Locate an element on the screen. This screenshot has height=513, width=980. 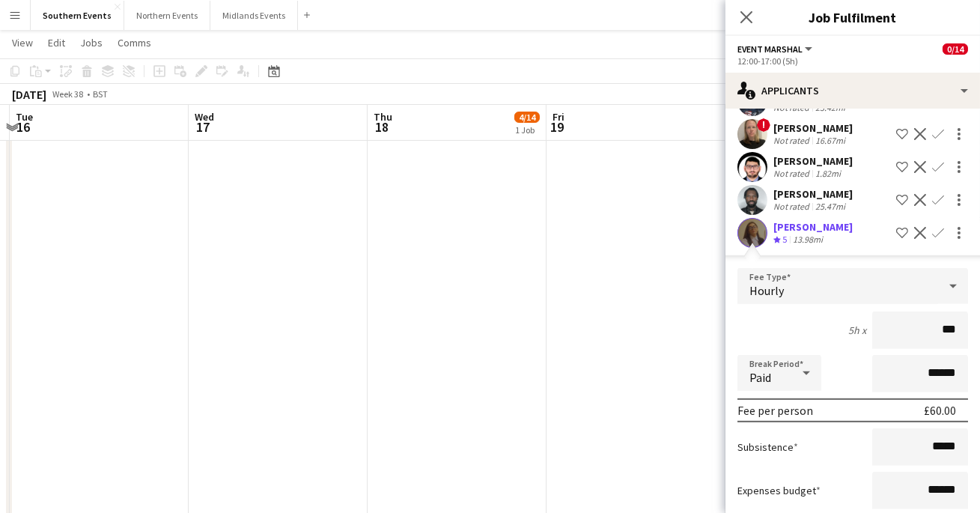
label: Expenses budget is located at coordinates (779, 491).